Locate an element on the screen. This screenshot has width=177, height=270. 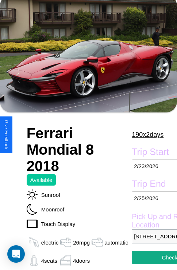
div: Give Feedback is located at coordinates (6, 135).